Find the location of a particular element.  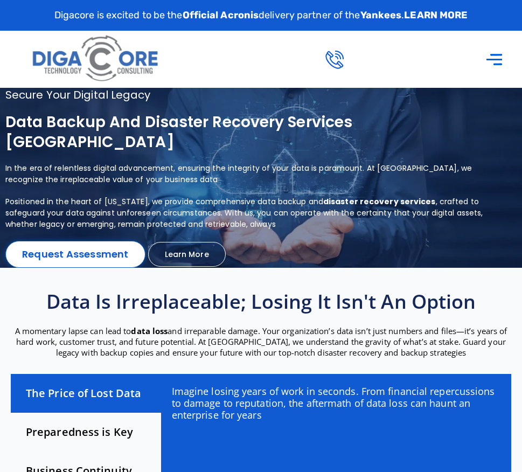

strong: data is located at coordinates (140, 331).